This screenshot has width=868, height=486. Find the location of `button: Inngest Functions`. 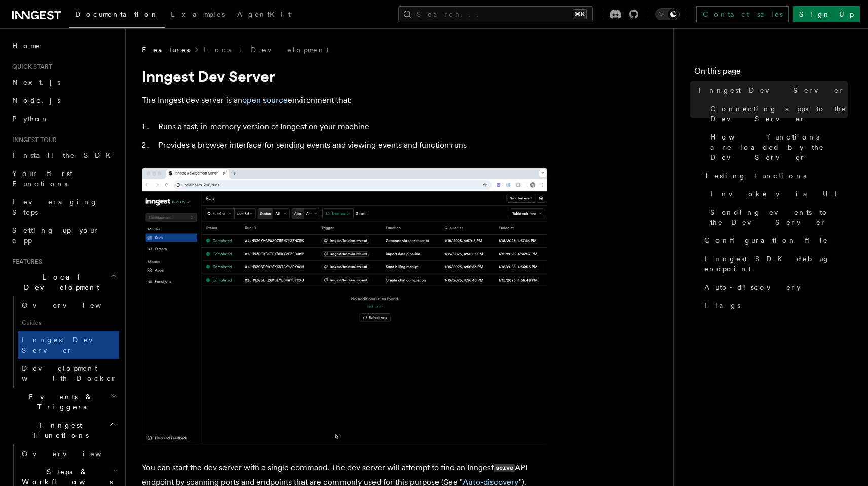

button: Inngest Functions is located at coordinates (63, 430).